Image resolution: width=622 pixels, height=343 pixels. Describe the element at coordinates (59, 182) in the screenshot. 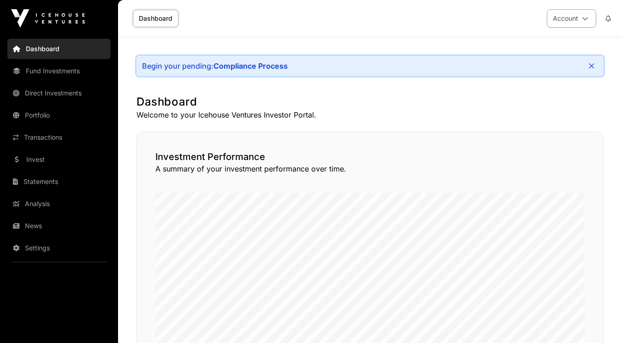

I see `a: Statements` at that location.